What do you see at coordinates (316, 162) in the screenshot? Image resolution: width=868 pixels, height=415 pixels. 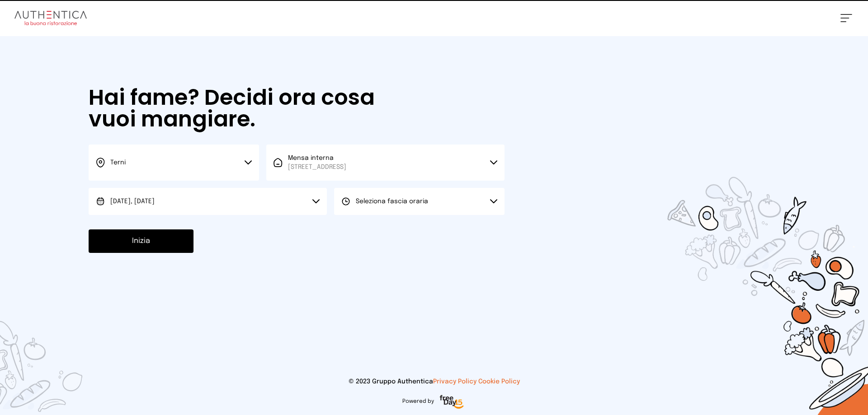 I see `span: Mensa interna` at bounding box center [316, 162].